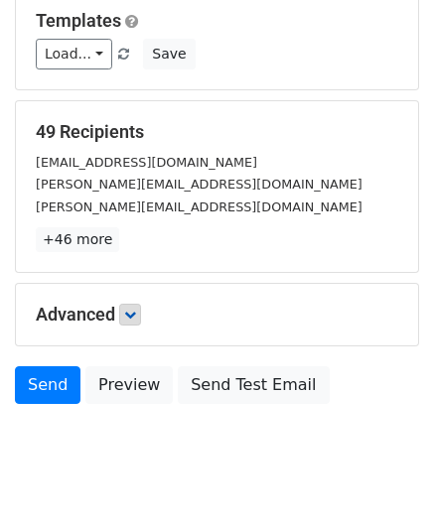  What do you see at coordinates (48, 385) in the screenshot?
I see `a: Send` at bounding box center [48, 385].